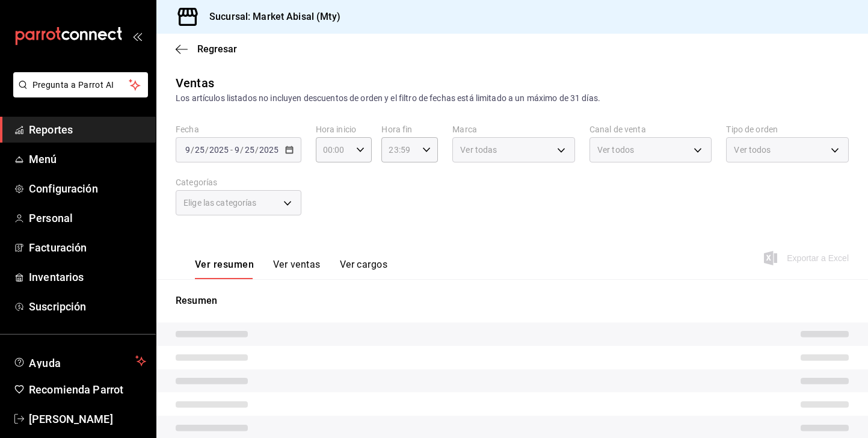  What do you see at coordinates (364, 269) in the screenshot?
I see `button: Ver cargos` at bounding box center [364, 269].